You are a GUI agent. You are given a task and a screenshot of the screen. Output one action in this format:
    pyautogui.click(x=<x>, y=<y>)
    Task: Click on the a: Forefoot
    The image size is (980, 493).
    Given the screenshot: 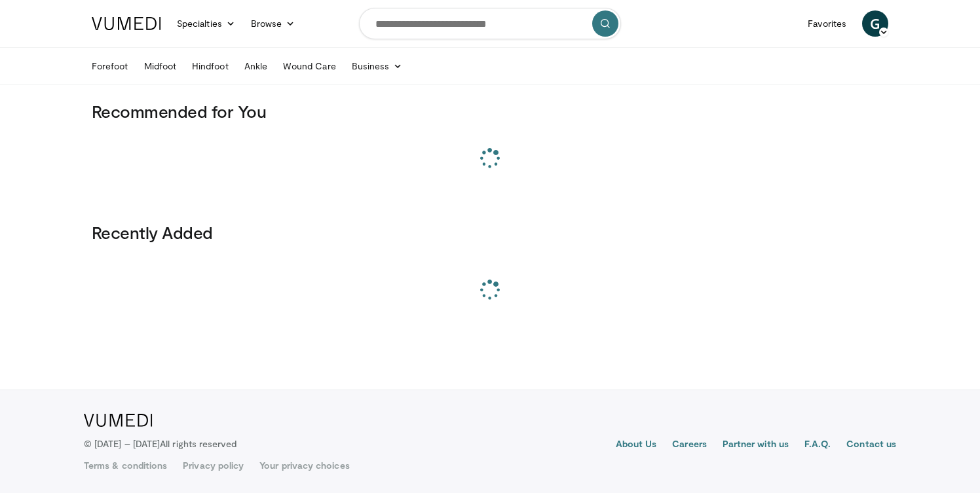 What is the action you would take?
    pyautogui.click(x=110, y=66)
    